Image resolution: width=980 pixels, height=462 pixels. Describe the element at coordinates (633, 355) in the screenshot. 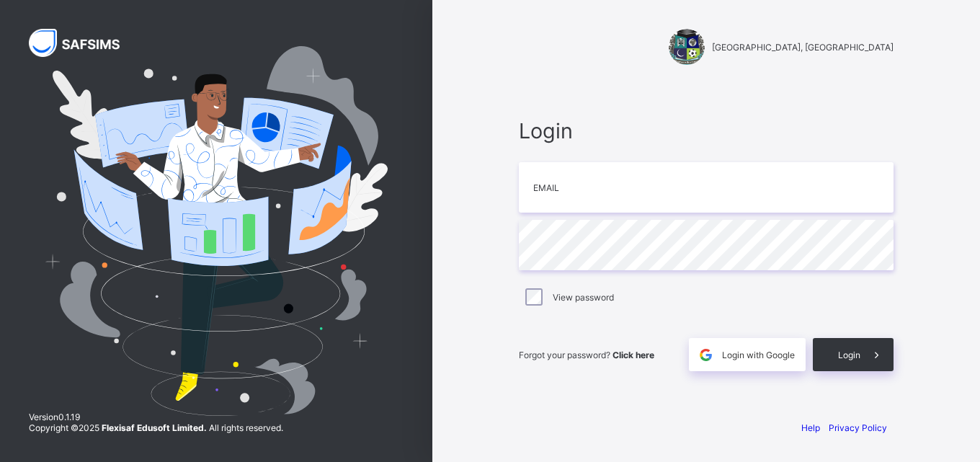

I see `span: Click here` at that location.